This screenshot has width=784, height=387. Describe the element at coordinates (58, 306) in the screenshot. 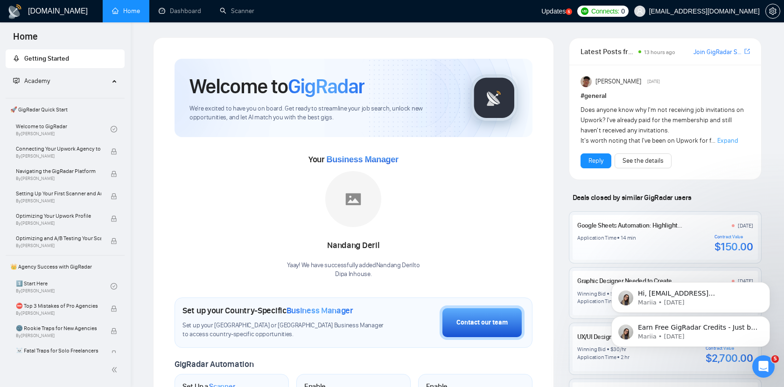

I see `span: ⛔ Top 3 Mistakes of Pro Agencies` at that location.